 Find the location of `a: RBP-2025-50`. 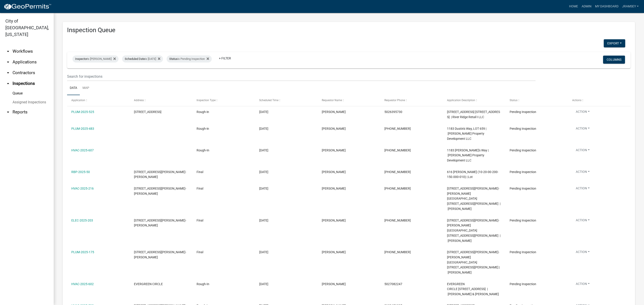

a: RBP-2025-50 is located at coordinates (80, 172).